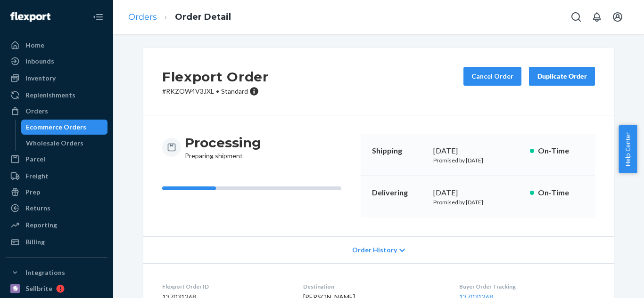 Image resolution: width=644 pixels, height=298 pixels. Describe the element at coordinates (374, 250) in the screenshot. I see `span: Order History` at that location.